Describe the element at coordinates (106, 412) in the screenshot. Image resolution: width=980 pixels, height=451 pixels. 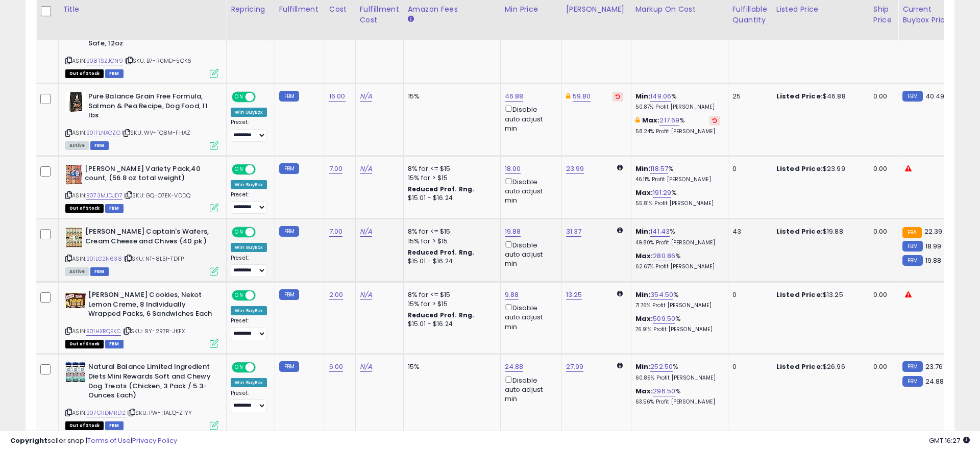
I see `a: B07GRDMRD2` at that location.